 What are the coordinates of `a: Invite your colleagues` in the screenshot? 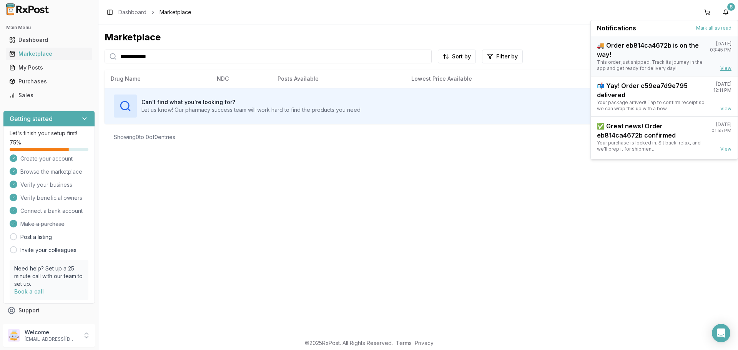 It's located at (48, 250).